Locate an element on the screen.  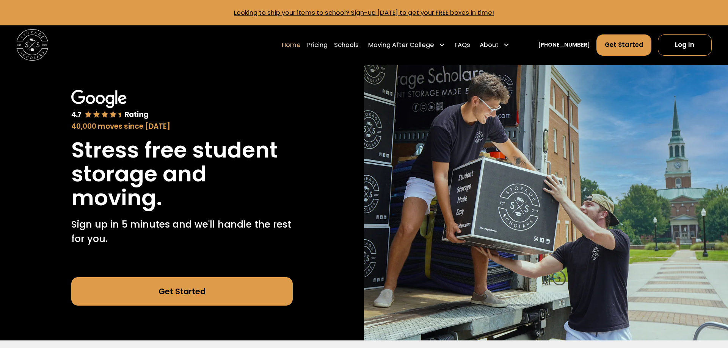
a: Pricing is located at coordinates (317, 45).